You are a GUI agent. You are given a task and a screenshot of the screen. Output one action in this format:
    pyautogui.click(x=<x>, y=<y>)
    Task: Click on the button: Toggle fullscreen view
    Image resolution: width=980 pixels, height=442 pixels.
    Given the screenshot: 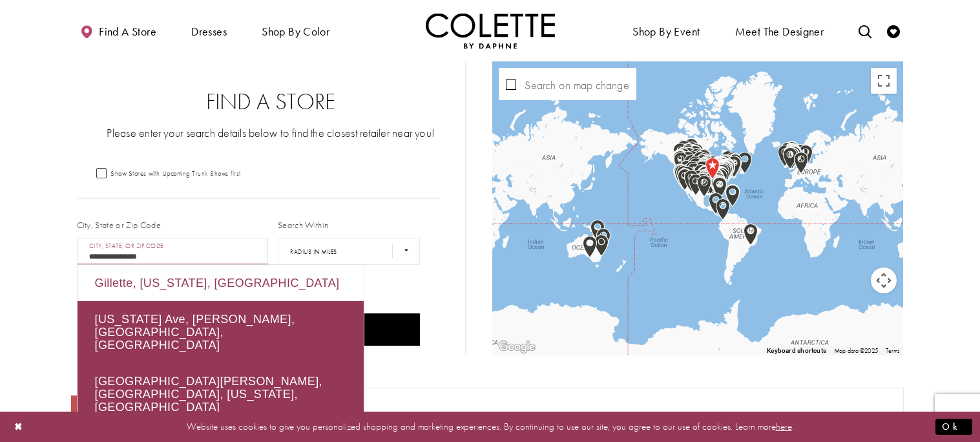 What is the action you would take?
    pyautogui.click(x=883, y=80)
    